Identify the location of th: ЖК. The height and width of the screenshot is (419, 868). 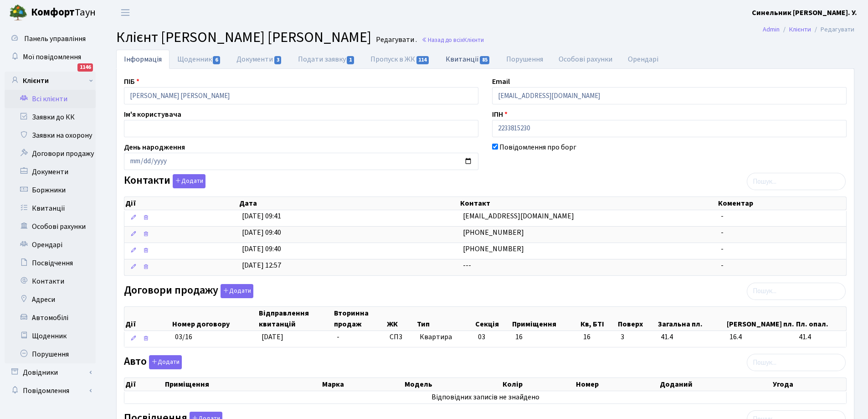
(401, 318).